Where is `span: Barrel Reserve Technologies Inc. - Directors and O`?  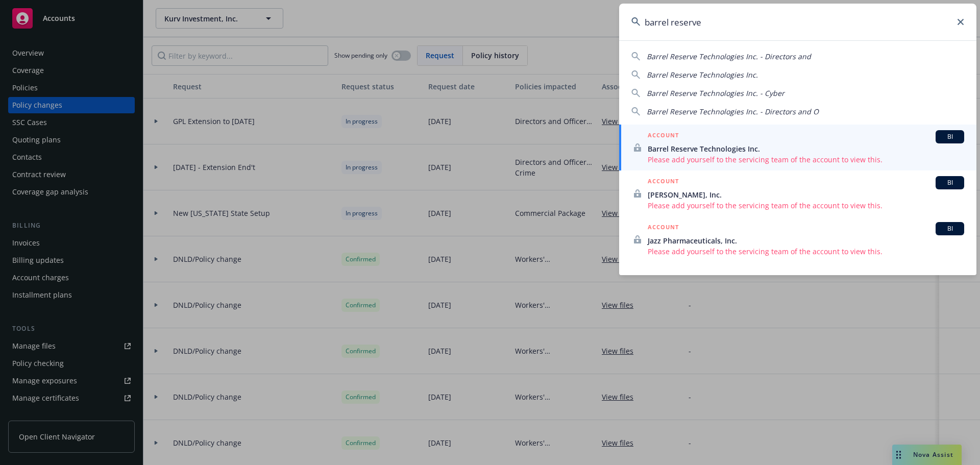 span: Barrel Reserve Technologies Inc. - Directors and O is located at coordinates (733, 111).